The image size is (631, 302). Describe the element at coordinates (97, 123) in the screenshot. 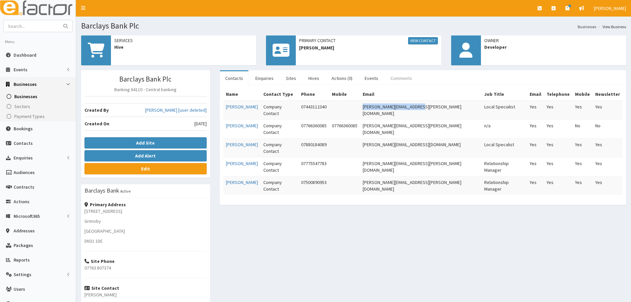

I see `b: Created On` at that location.